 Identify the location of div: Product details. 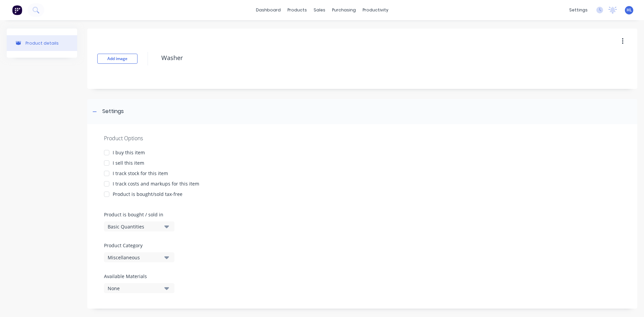
(42, 43).